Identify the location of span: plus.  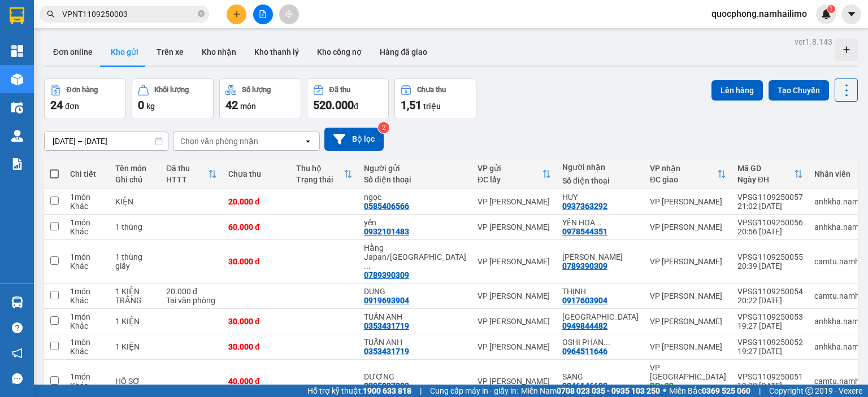
(237, 14).